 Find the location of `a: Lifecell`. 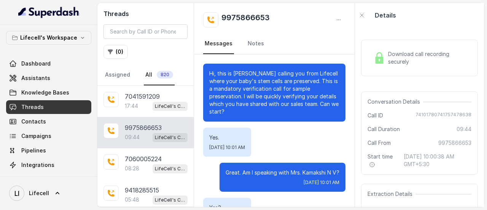

a: Lifecell is located at coordinates (49, 193).